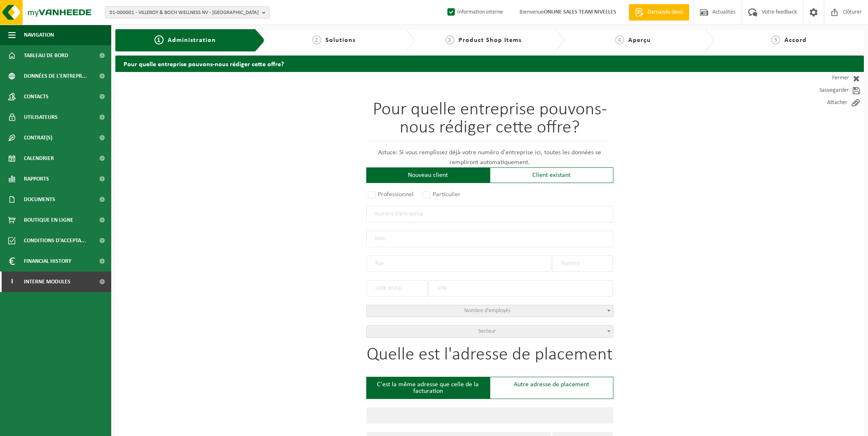 The width and height of the screenshot is (868, 436). I want to click on span: 2, so click(317, 40).